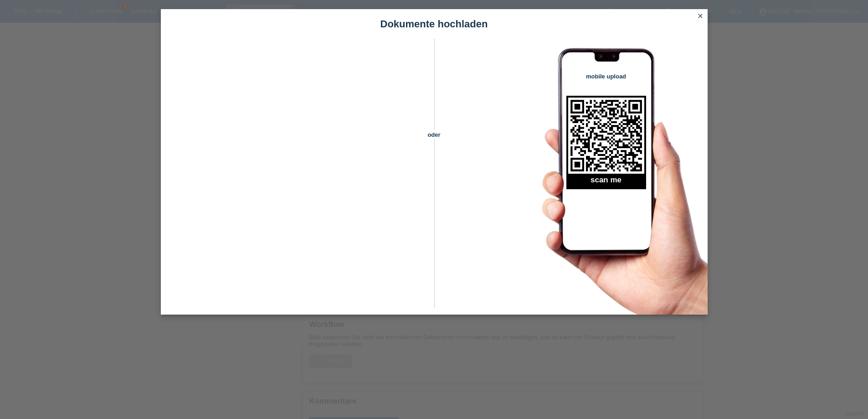  I want to click on h2: scan me, so click(606, 182).